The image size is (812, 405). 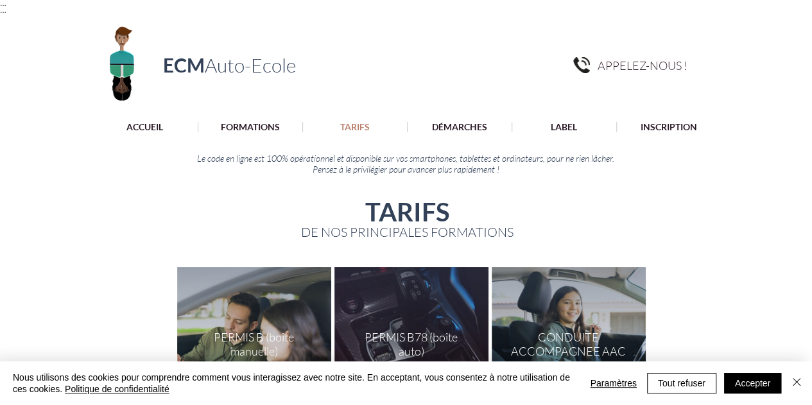 What do you see at coordinates (117, 389) in the screenshot?
I see `a: Politique de confidentialité` at bounding box center [117, 389].